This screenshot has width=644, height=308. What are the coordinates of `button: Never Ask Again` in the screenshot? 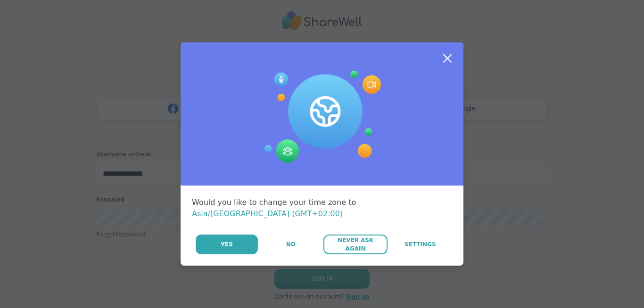 It's located at (355, 245).